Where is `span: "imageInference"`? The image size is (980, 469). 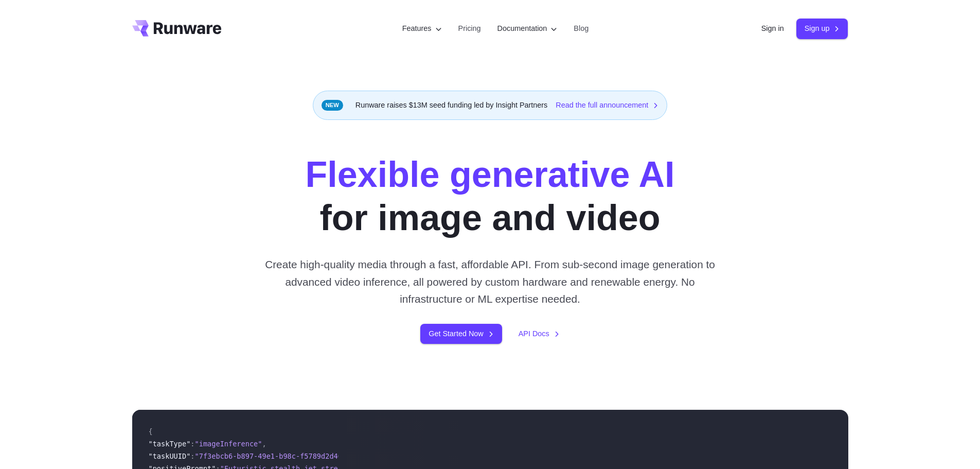 span: "imageInference" is located at coordinates (228, 443).